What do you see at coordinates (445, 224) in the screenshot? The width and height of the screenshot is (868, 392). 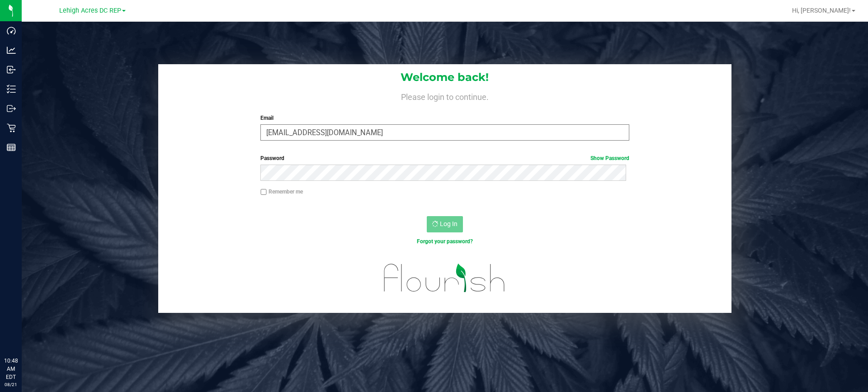 I see `button: Log In` at bounding box center [445, 224].